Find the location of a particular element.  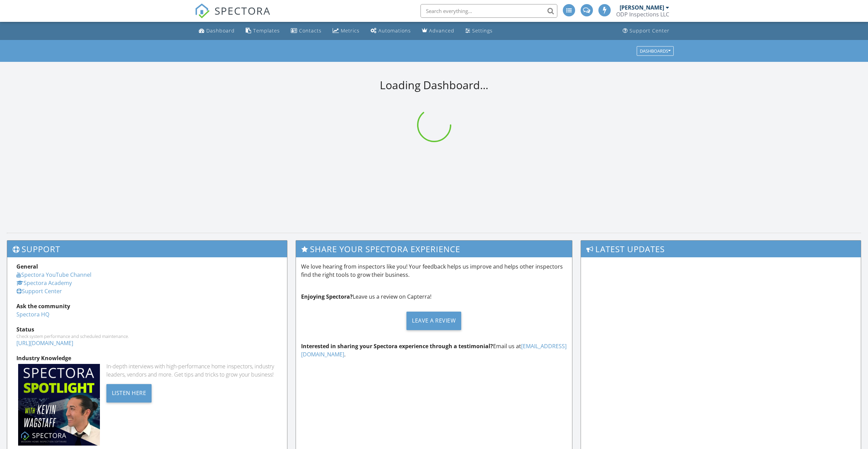

div: ODP Inspections LLC is located at coordinates (643, 14).